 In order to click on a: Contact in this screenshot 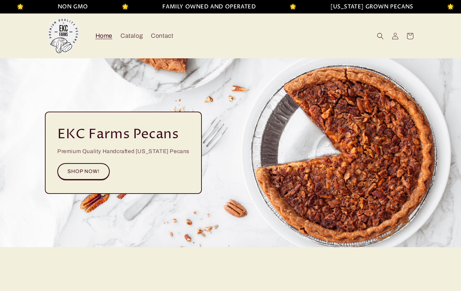, I will do `click(162, 36)`.